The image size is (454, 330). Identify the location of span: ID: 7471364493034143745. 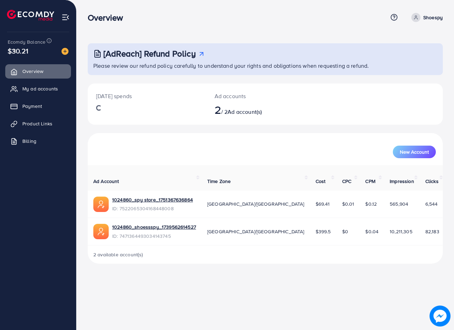
(154, 236).